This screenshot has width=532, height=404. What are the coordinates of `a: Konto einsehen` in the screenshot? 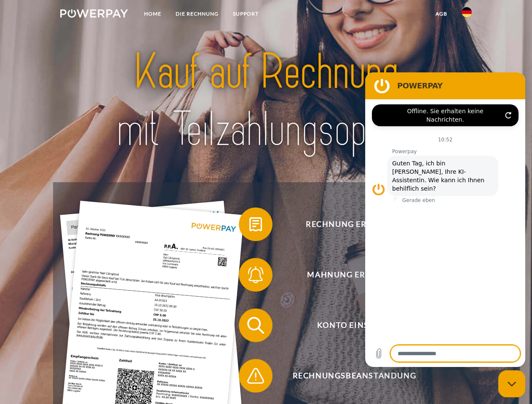 It's located at (348, 325).